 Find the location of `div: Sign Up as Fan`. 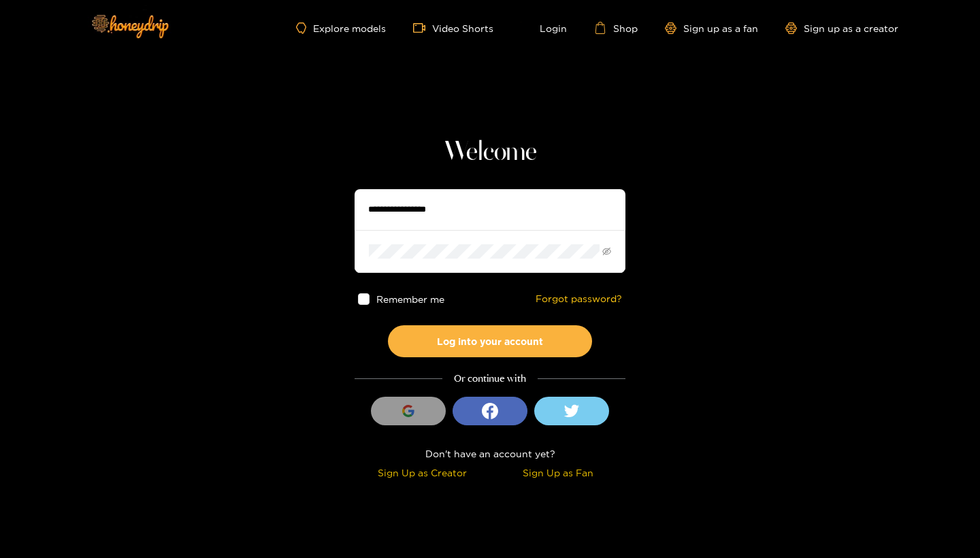

div: Sign Up as Fan is located at coordinates (558, 472).